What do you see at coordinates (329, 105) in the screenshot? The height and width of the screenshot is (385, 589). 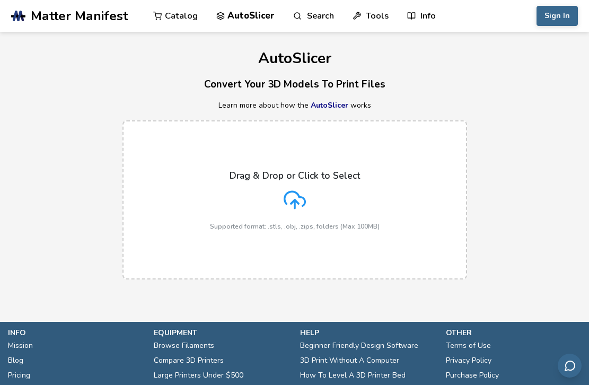 I see `a: AutoSlicer` at bounding box center [329, 105].